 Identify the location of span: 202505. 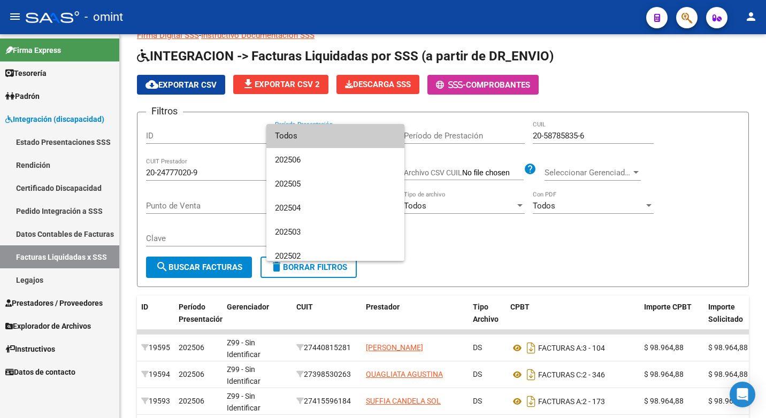
(335, 184).